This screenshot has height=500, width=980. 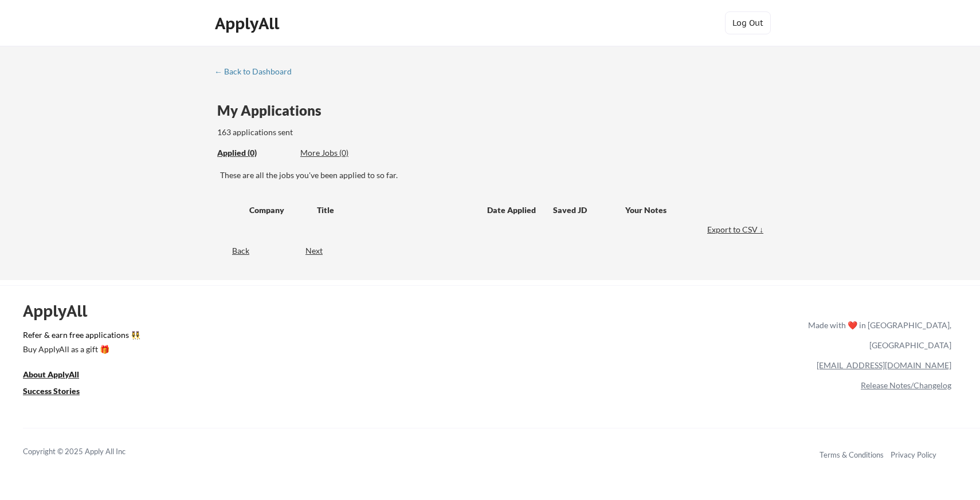 I want to click on div: Title, so click(x=396, y=210).